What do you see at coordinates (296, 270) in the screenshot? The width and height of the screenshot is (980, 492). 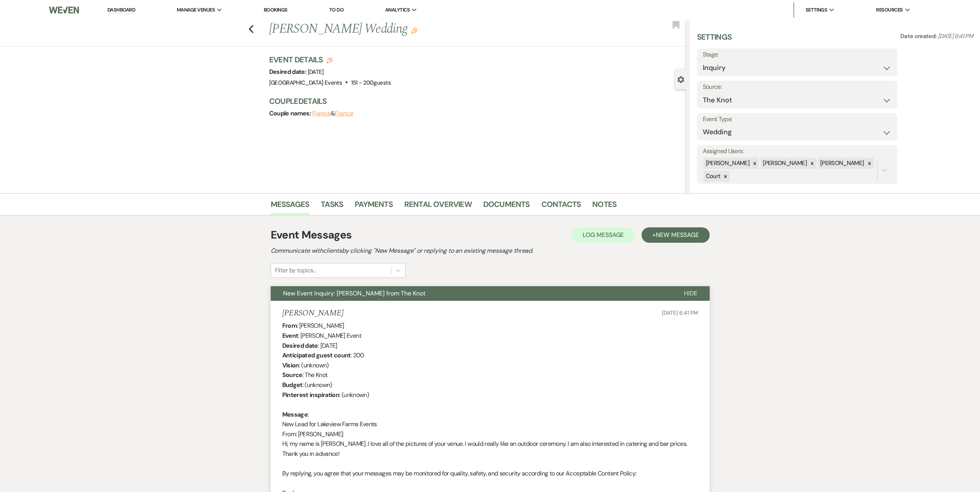 I see `div: Filter by topics...` at bounding box center [296, 270].